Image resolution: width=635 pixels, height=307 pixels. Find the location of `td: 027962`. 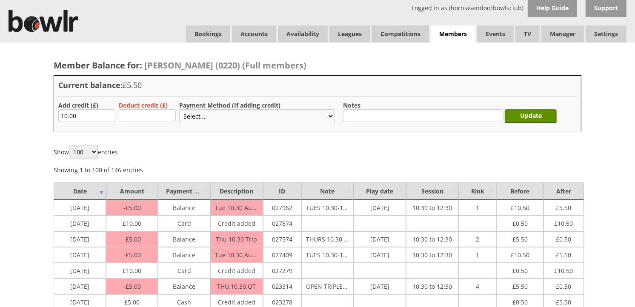

td: 027962 is located at coordinates (282, 208).